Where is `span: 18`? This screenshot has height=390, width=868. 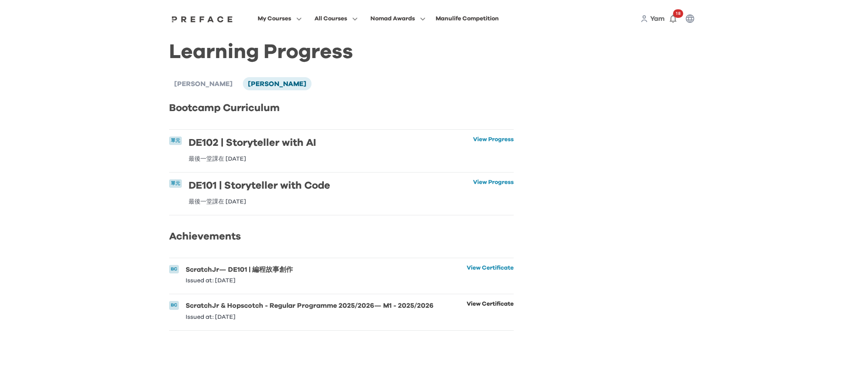
span: 18 is located at coordinates (678, 14).